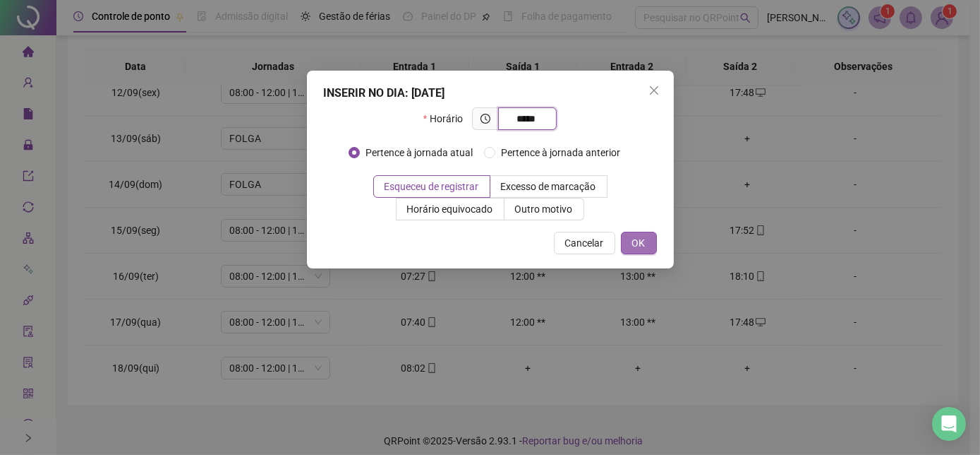 The height and width of the screenshot is (455, 980). I want to click on span: Outro motivo, so click(544, 209).